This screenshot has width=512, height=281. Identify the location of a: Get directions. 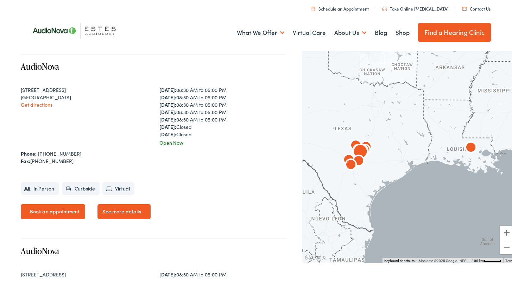
(37, 103).